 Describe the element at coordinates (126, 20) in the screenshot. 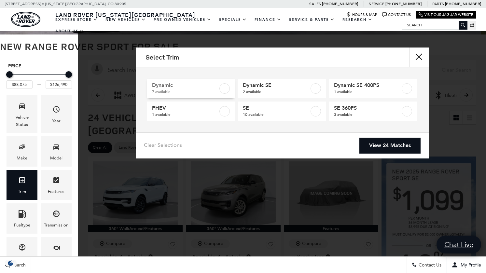

I see `a: New Vehicles` at that location.